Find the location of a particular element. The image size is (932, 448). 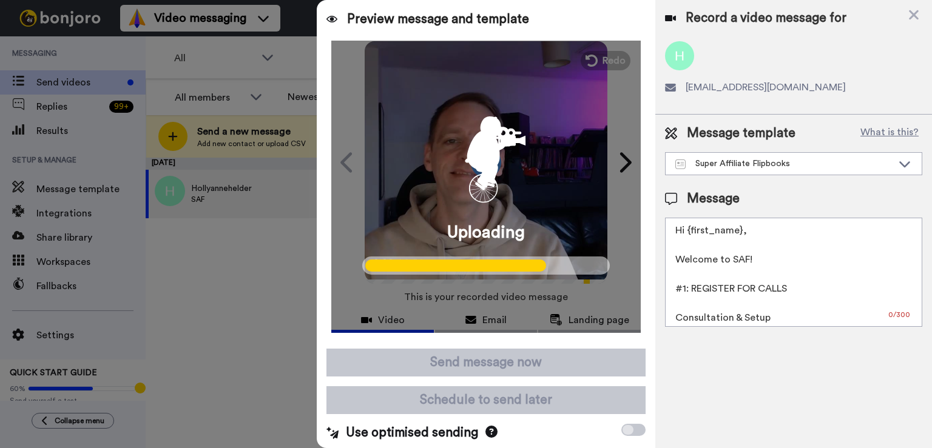

span: Message template is located at coordinates (741, 134).